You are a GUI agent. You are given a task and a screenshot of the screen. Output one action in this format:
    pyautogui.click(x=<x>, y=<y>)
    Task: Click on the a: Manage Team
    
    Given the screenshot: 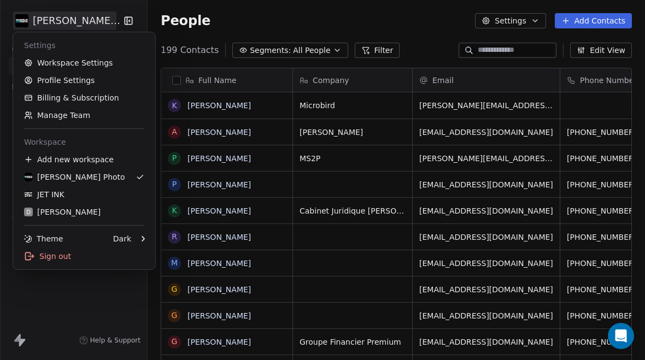 What is the action you would take?
    pyautogui.click(x=84, y=115)
    